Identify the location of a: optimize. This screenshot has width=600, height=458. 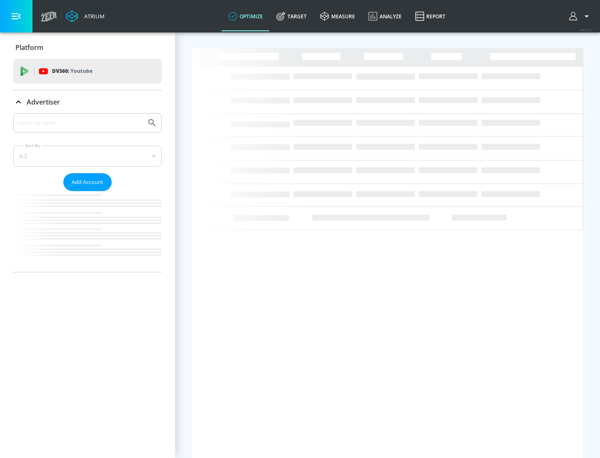
(245, 16).